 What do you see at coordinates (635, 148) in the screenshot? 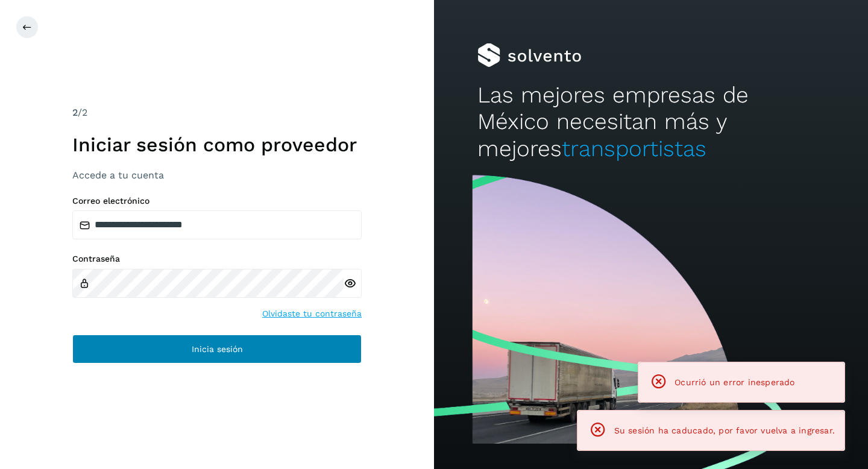
I see `span: transportistas` at bounding box center [635, 148].